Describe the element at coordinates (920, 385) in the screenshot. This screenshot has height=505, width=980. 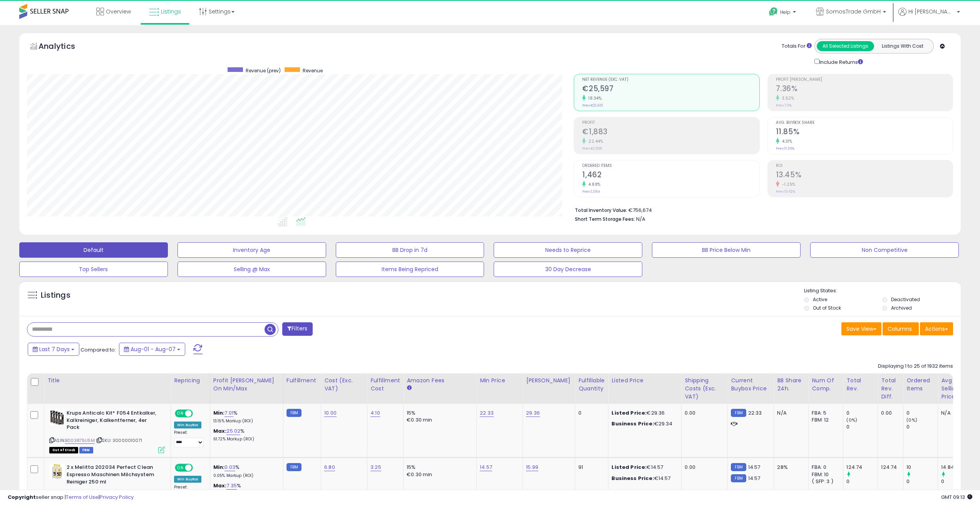
I see `div: Ordered Items` at that location.